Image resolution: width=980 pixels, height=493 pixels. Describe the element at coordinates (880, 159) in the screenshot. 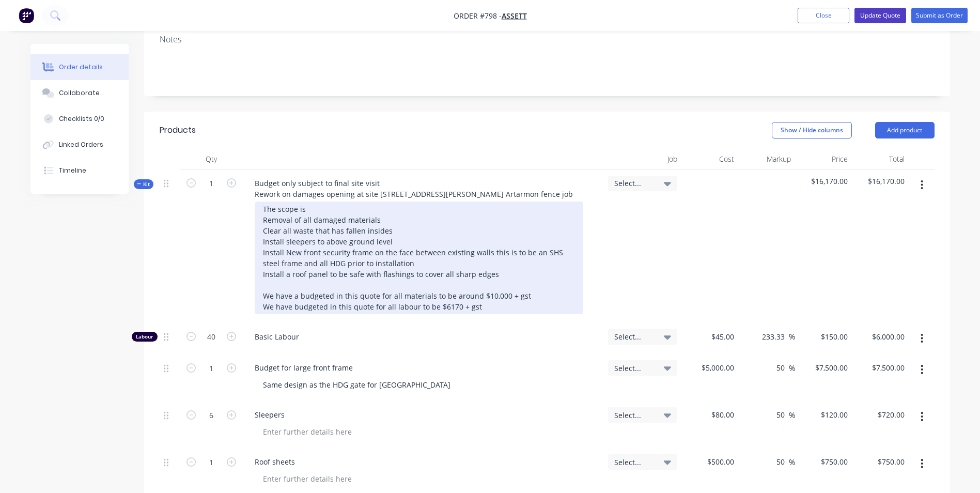

I see `div: Total` at that location.